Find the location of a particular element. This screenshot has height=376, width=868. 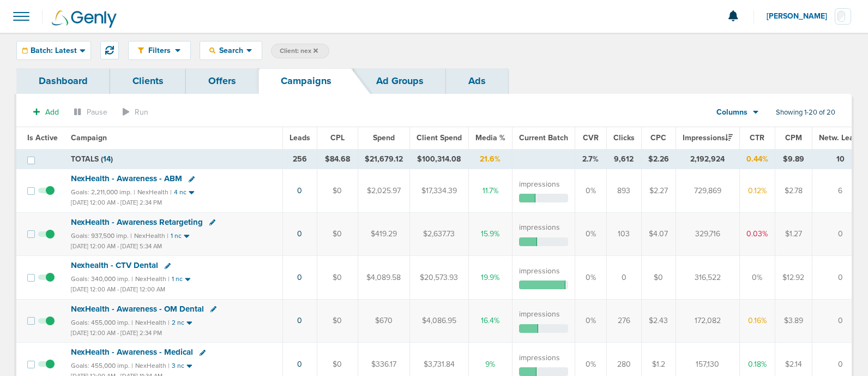

td: $20,573.93 is located at coordinates (439, 277).